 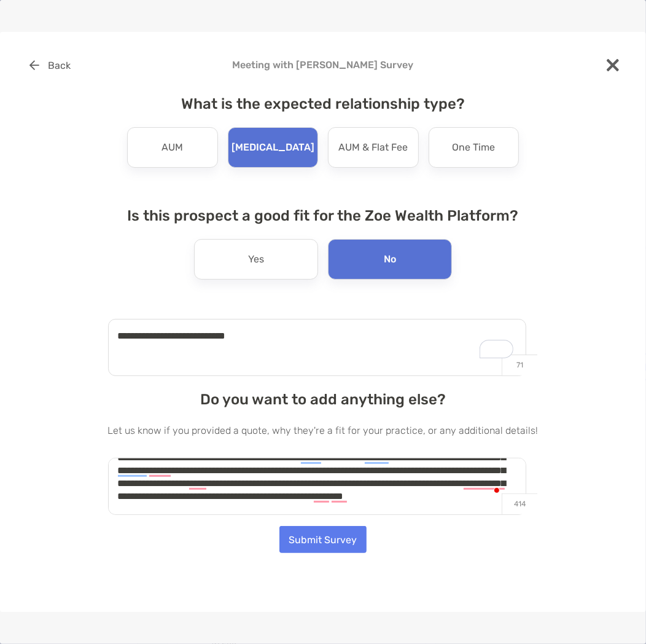 I want to click on p: Let us know if you provided a quote, why they're a fit for your practice, or any additional details!, so click(x=323, y=430).